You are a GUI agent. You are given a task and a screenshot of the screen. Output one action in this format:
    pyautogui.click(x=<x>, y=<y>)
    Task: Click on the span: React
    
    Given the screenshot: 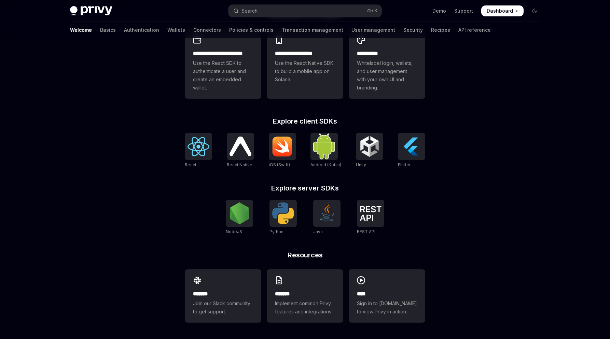 What is the action you would take?
    pyautogui.click(x=191, y=165)
    